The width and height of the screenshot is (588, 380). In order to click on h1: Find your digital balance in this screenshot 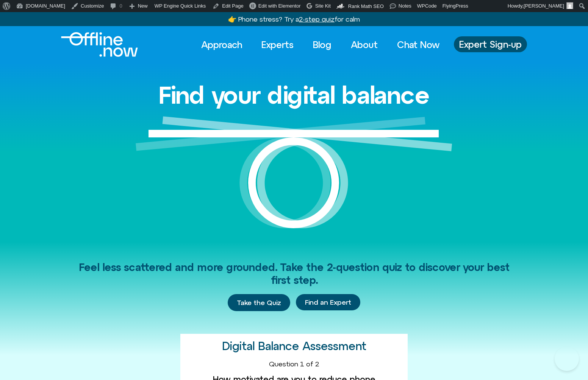, I will do `click(294, 95)`.